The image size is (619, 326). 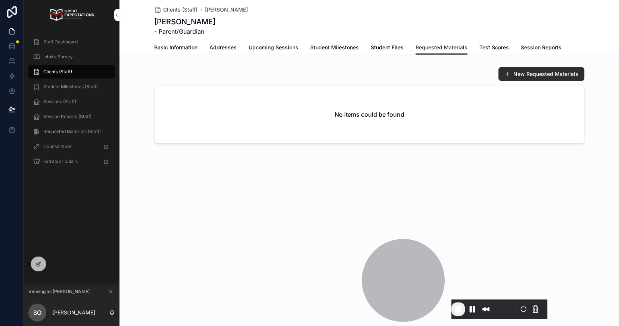 What do you see at coordinates (72, 42) in the screenshot?
I see `a: Staff Dashboard` at bounding box center [72, 42].